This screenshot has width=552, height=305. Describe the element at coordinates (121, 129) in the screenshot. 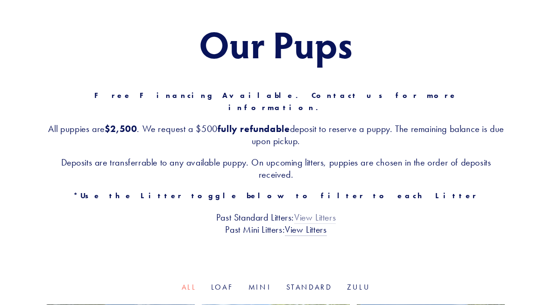

I see `strong: $2,500` at that location.